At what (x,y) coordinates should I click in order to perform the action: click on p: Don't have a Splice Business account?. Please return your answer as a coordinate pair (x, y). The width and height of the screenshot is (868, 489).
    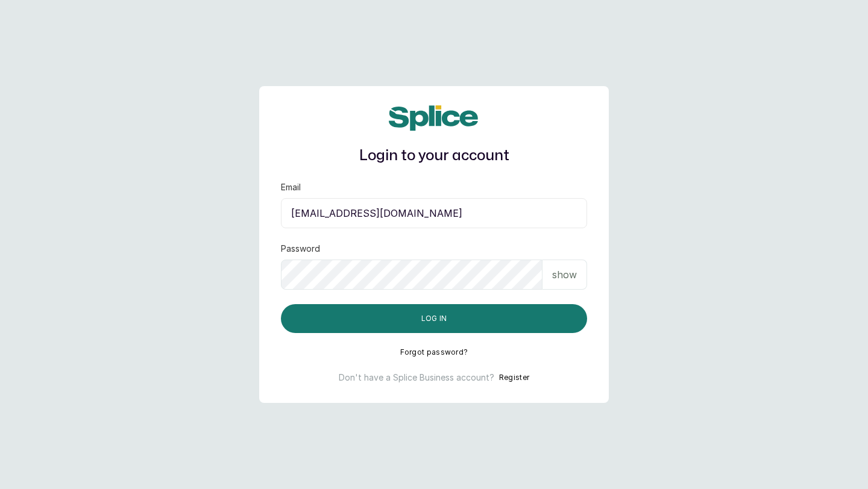
    Looking at the image, I should click on (417, 378).